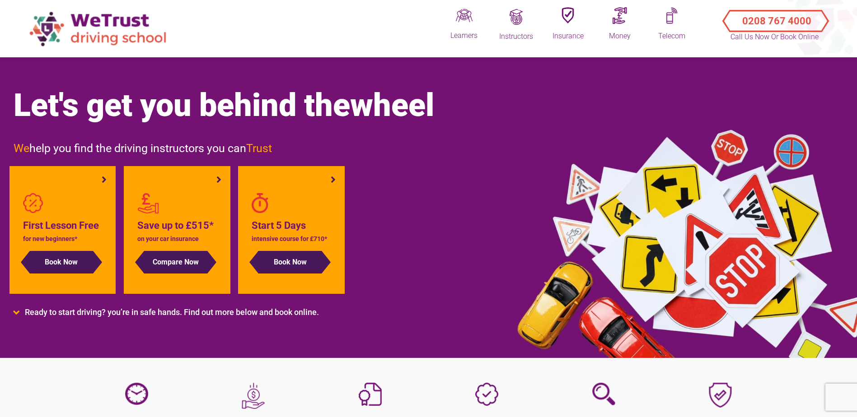  What do you see at coordinates (774, 18) in the screenshot?
I see `a: Call Us Now or Book Online 0208 767 4000` at bounding box center [774, 18].